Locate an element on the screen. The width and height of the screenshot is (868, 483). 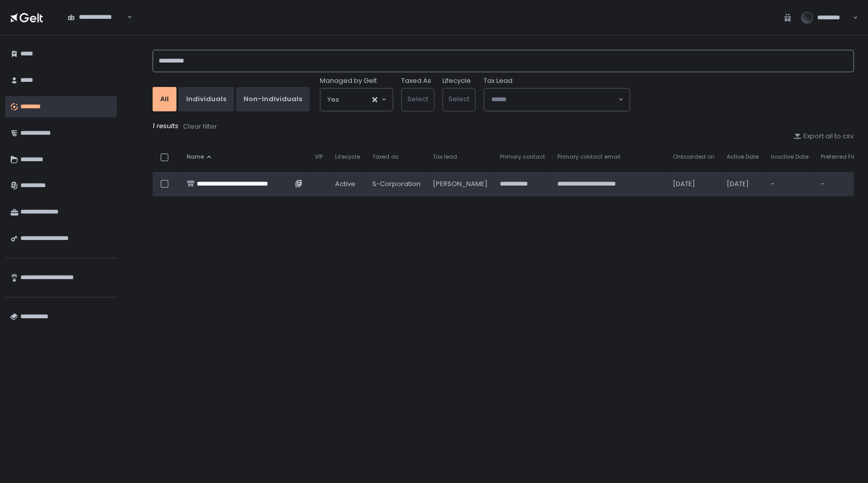
button: Export all to csv is located at coordinates (823, 137).